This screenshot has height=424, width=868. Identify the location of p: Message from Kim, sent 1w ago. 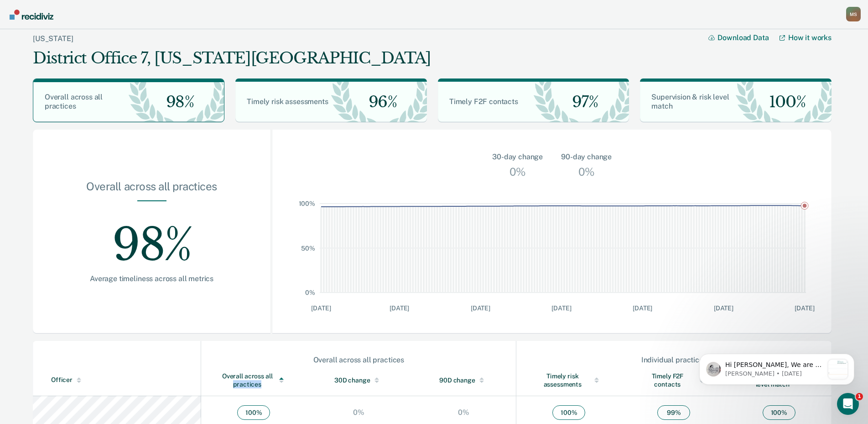
(89, 38).